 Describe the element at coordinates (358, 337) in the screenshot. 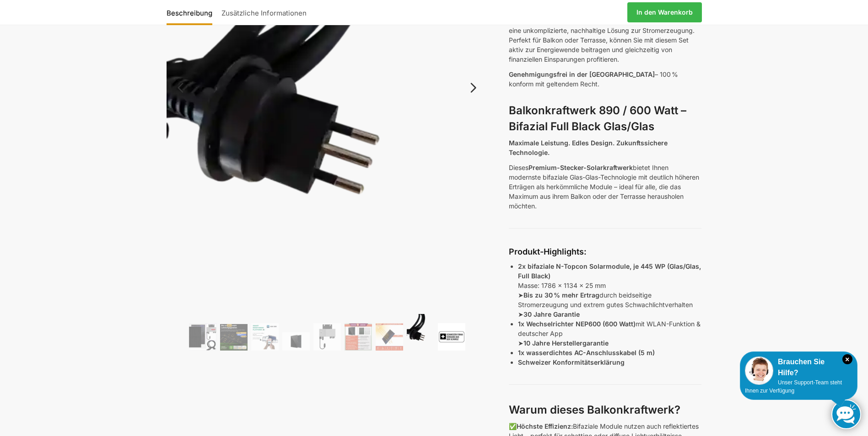

I see `img: Bificial im Vergleich zu billig Modulen` at that location.